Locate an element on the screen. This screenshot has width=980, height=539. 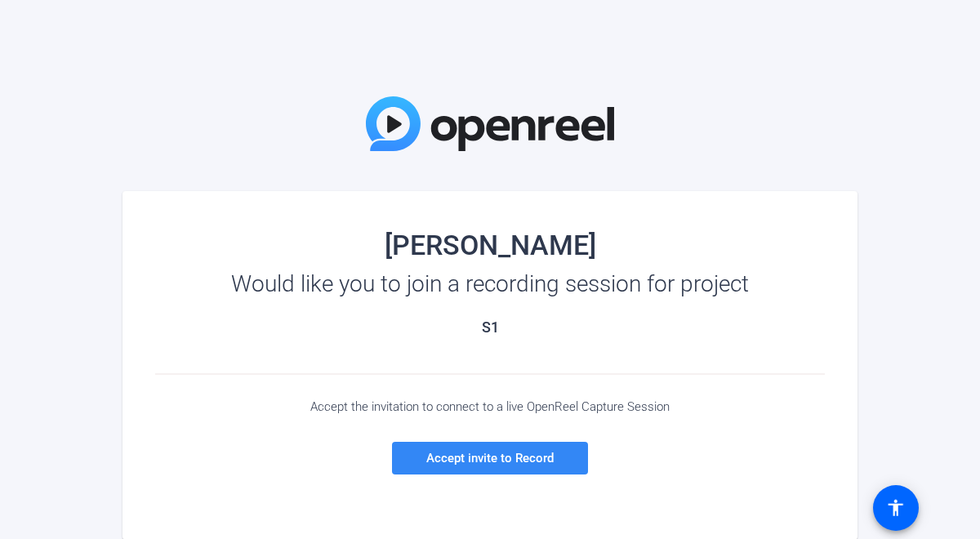
span: Accept invite to Record is located at coordinates (490, 458).